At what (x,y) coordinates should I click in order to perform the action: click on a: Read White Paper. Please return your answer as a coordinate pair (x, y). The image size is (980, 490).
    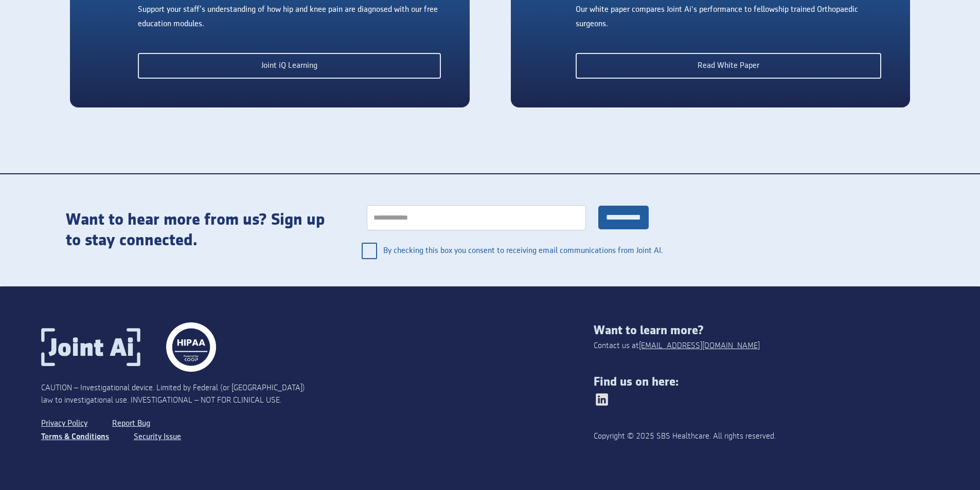
    Looking at the image, I should click on (728, 66).